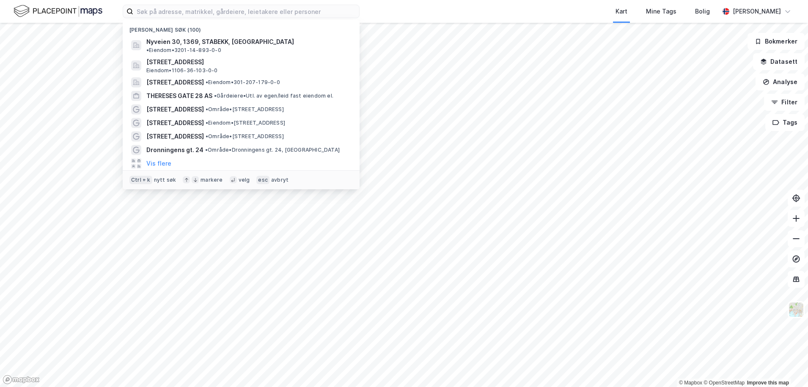 Image resolution: width=808 pixels, height=387 pixels. I want to click on img: logo.f888ab2527a4732fd821a326f86c7f29.svg, so click(58, 11).